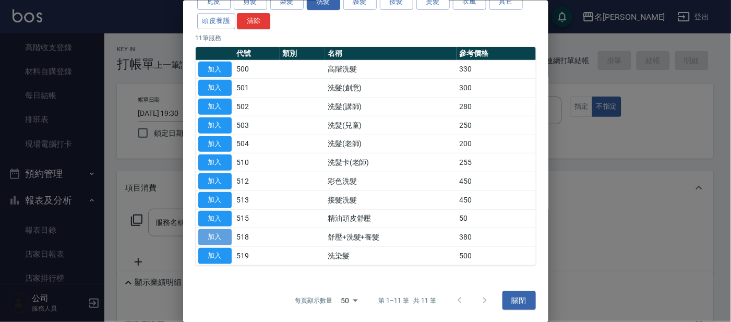 Image resolution: width=731 pixels, height=322 pixels. I want to click on td: 50, so click(496, 219).